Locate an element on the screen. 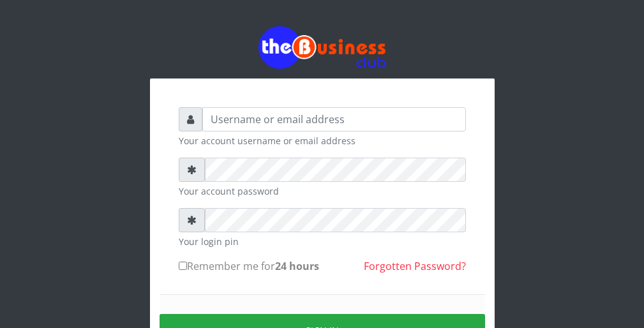 The height and width of the screenshot is (328, 644). small: Your account password is located at coordinates (322, 191).